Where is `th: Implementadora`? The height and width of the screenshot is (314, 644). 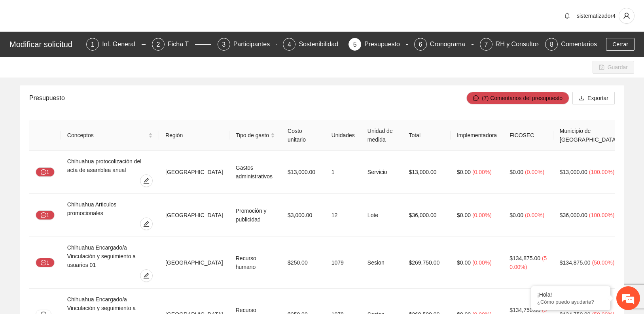
th: Implementadora is located at coordinates (476, 135).